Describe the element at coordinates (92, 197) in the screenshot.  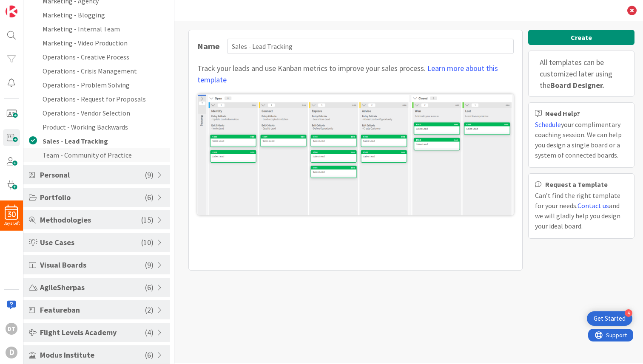
I see `span: Portfolio` at that location.